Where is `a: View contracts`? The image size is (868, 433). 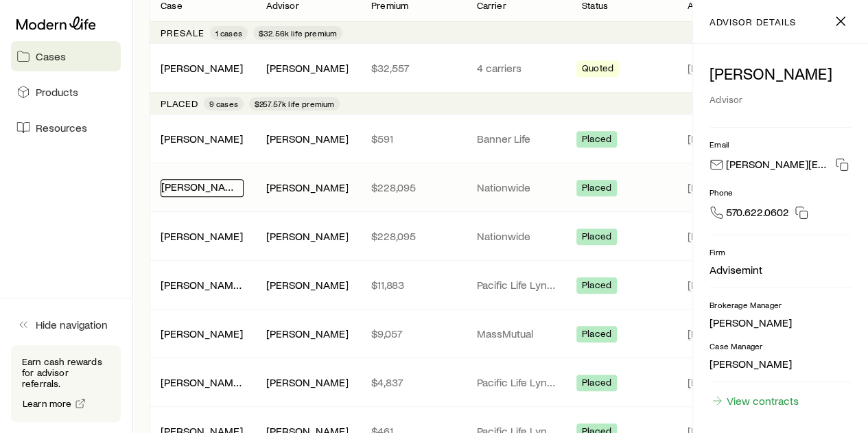
a: View contracts is located at coordinates (754, 401).